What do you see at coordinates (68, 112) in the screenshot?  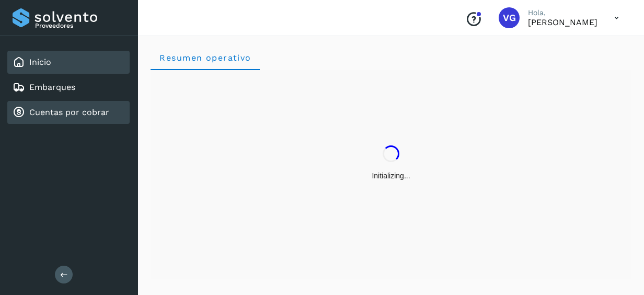 I see `div: Cuentas por cobrar` at bounding box center [68, 112].